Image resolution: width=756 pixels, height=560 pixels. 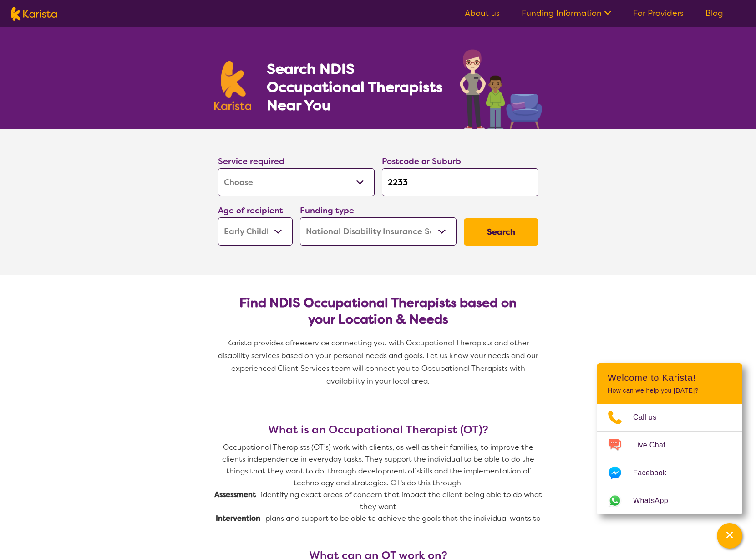 I want to click on span: WhatsApp, so click(x=656, y=500).